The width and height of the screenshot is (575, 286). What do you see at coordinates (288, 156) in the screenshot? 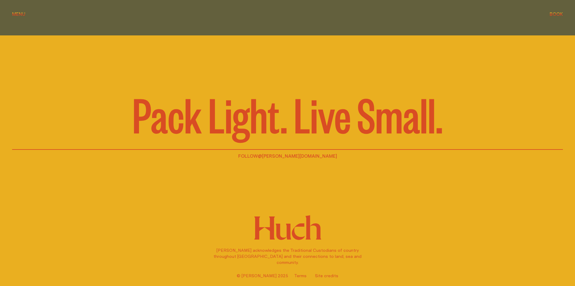
I see `p: Follow` at bounding box center [288, 156].